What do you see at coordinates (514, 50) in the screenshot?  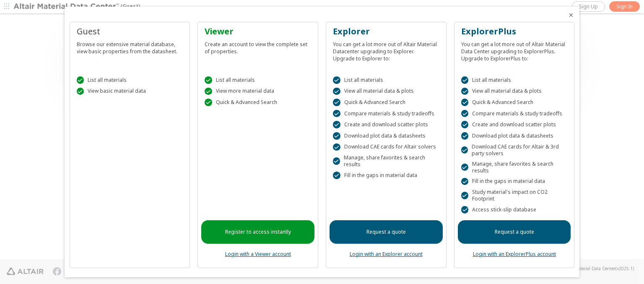 I see `div: You can get a lot more out of Altair Material Data Center upgrading to ExplorerPlus. Upgrade to E...` at bounding box center [514, 50].